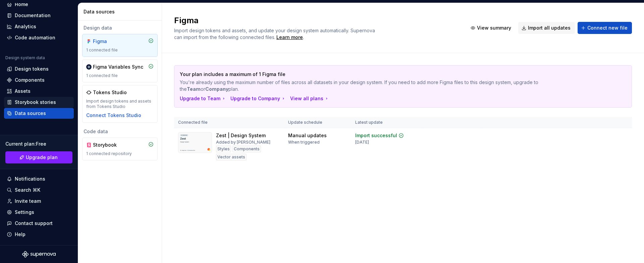 This screenshot has height=263, width=644. I want to click on div: Home, so click(22, 4).